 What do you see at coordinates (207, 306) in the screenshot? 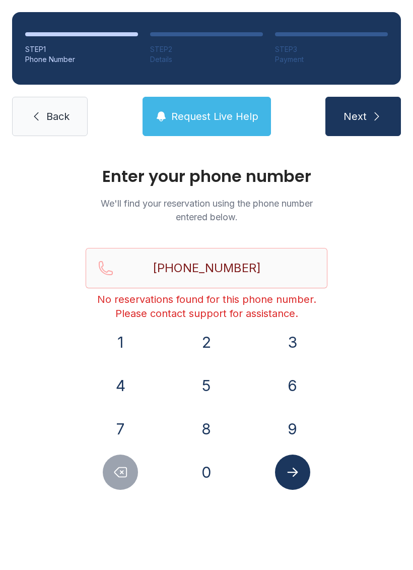
I see `div: No reservations found for this phone number. Please contact support for assistance.` at bounding box center [207, 306].